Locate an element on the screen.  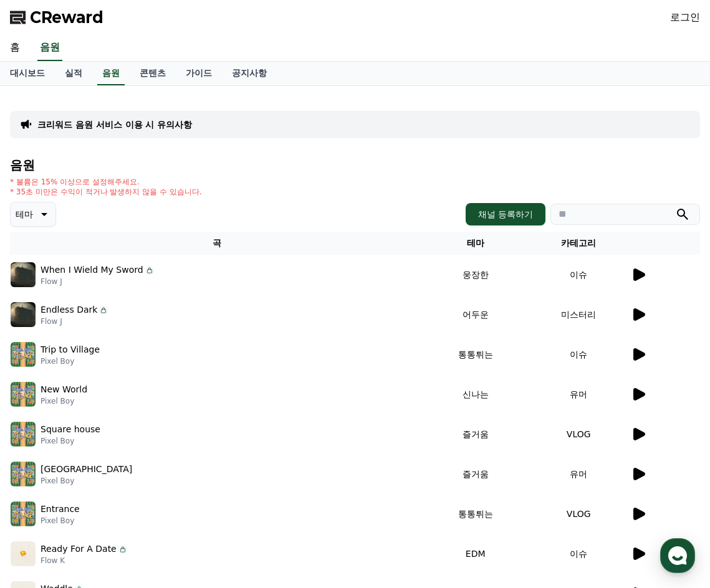
a: 홈 is located at coordinates (43, 410).